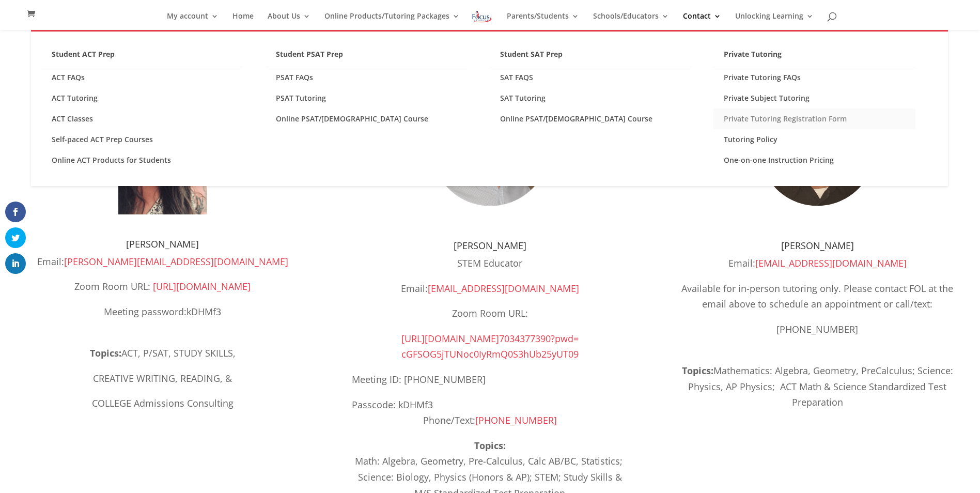 The image size is (980, 493). I want to click on p: STEM Educator, so click(490, 268).